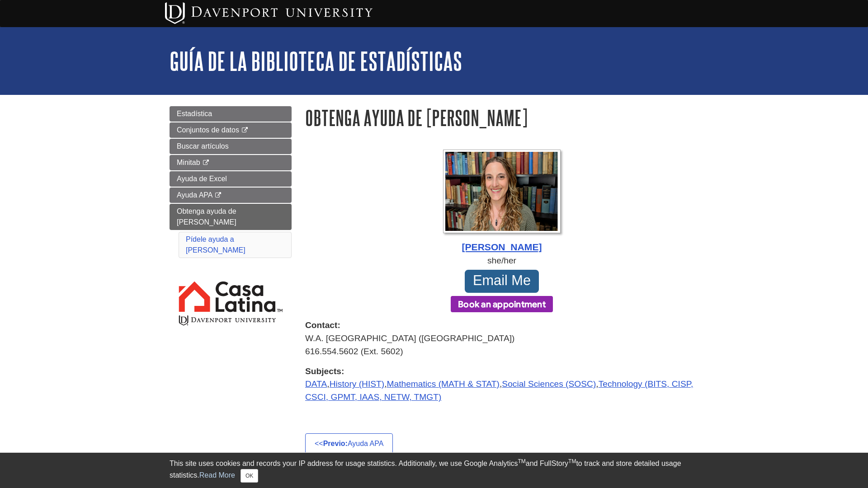 This screenshot has width=868, height=488. What do you see at coordinates (502, 191) in the screenshot?
I see `img: Profile Photo` at bounding box center [502, 191].